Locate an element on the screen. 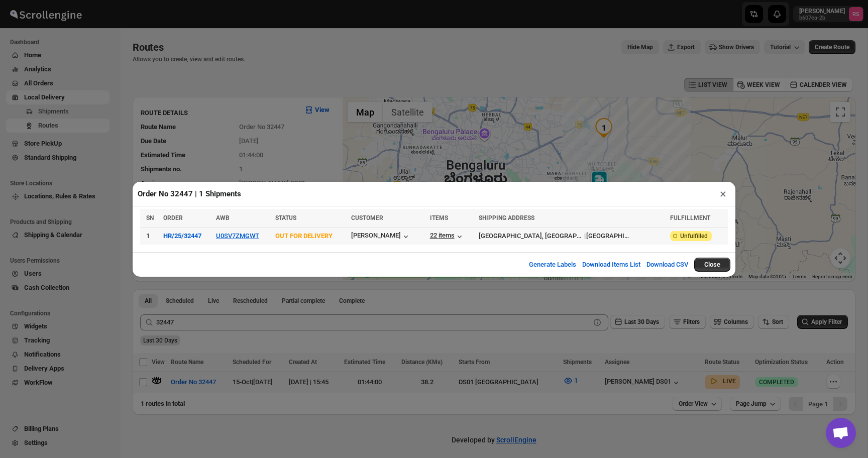 This screenshot has height=458, width=868. span: CUSTOMER is located at coordinates (367, 218).